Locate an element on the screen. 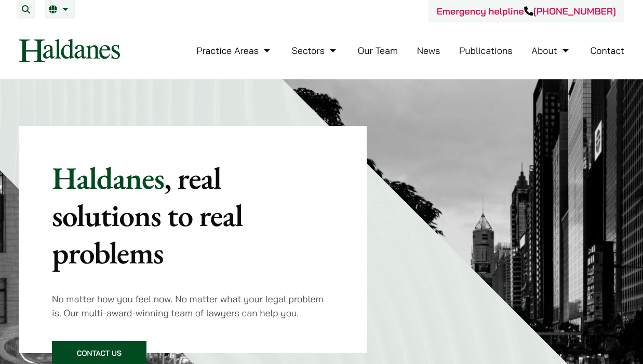  p: No matter how you feel now. No matter what your legal problem is. Our multi-award-winning team of... is located at coordinates (192, 306).